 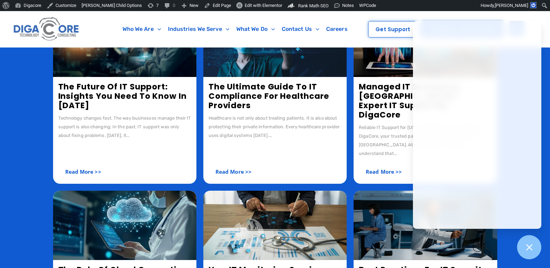 What do you see at coordinates (425, 226) in the screenshot?
I see `img: Best Practices for IT Security` at bounding box center [425, 226].